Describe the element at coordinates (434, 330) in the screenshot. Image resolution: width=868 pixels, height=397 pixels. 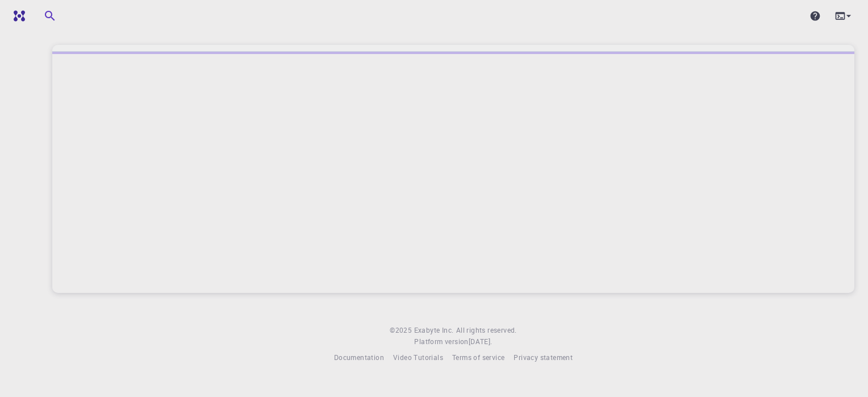
I see `span: Exabyte Inc.` at that location.